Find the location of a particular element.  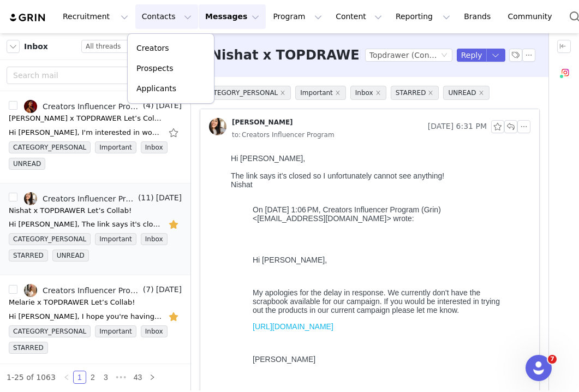

div: Hi Emma, I hope you're having a good week. I just wanted to circle back with you regarding any po... is located at coordinates (85, 317).